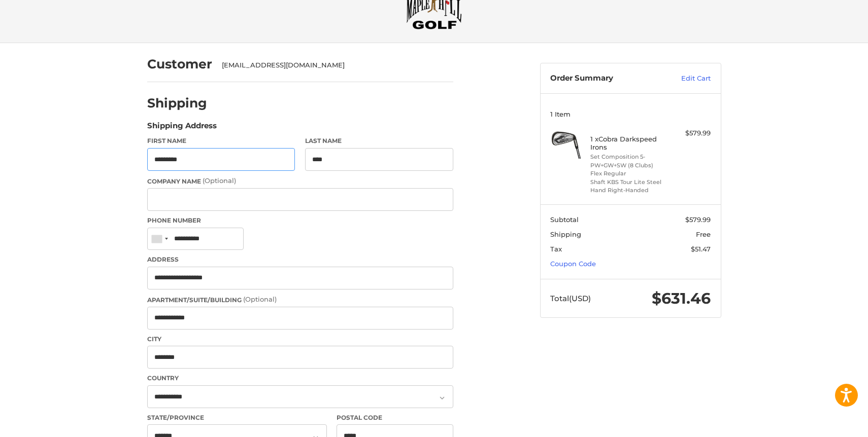  What do you see at coordinates (573, 263) in the screenshot?
I see `a: Coupon Code` at bounding box center [573, 263].